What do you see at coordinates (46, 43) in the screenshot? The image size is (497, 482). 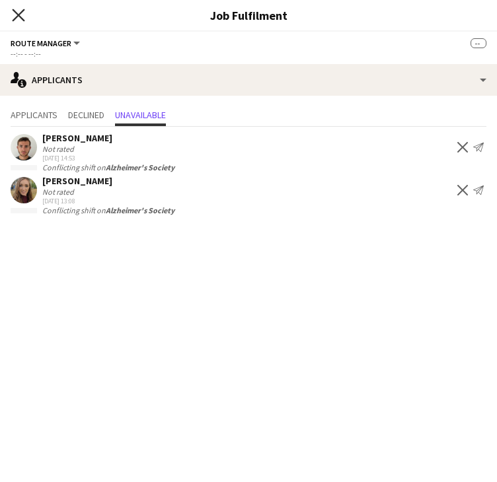 I see `button: Route Manager` at bounding box center [46, 43].